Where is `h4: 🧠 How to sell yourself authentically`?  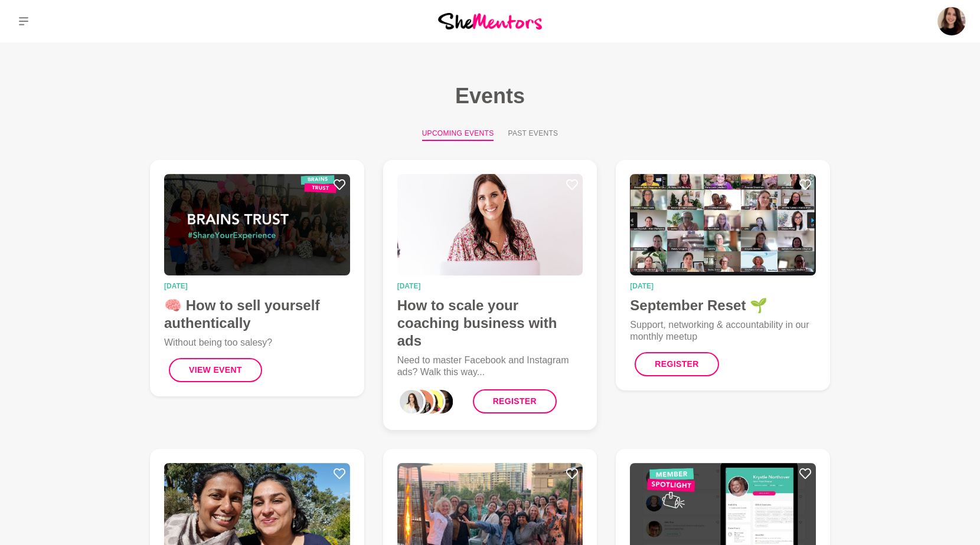
h4: 🧠 How to sell yourself authentically is located at coordinates (257, 314).